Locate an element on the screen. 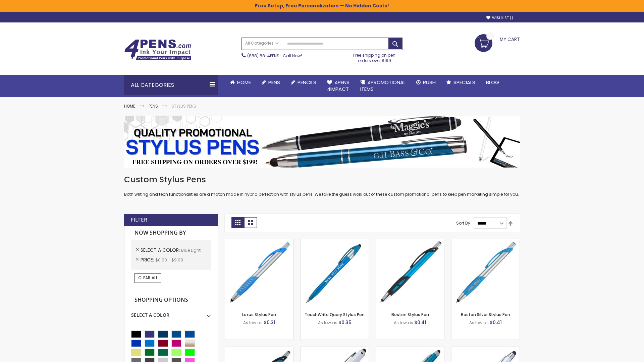  a: TouchWrite Query Stylus Pen is located at coordinates (334, 314).